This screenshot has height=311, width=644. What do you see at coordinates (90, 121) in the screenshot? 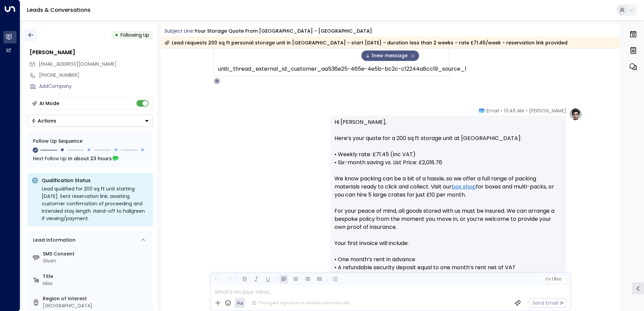
I see `button: Actions` at bounding box center [90, 121].